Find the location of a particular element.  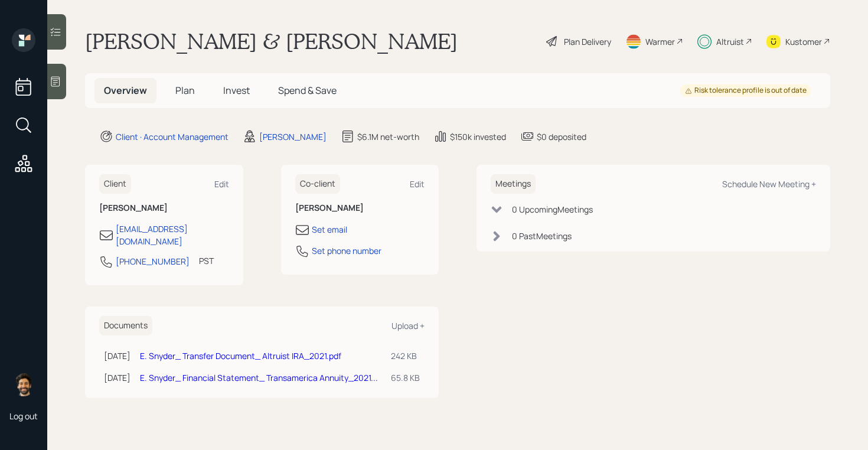

h6: Client is located at coordinates (115, 184).